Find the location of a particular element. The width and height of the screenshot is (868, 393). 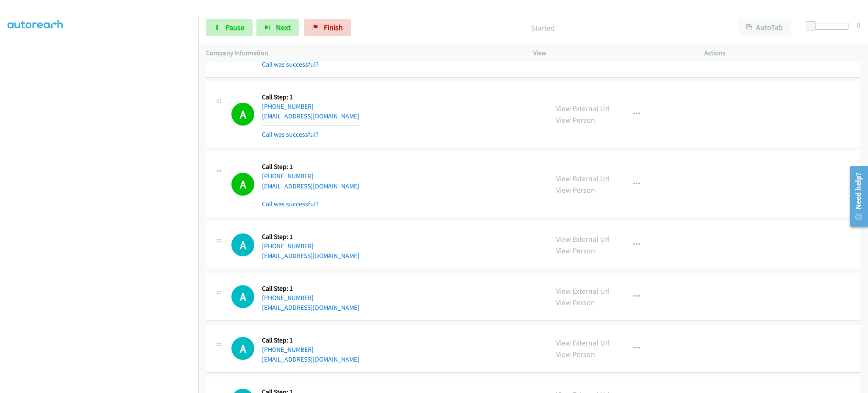

div: Need help? is located at coordinates (15, 29).